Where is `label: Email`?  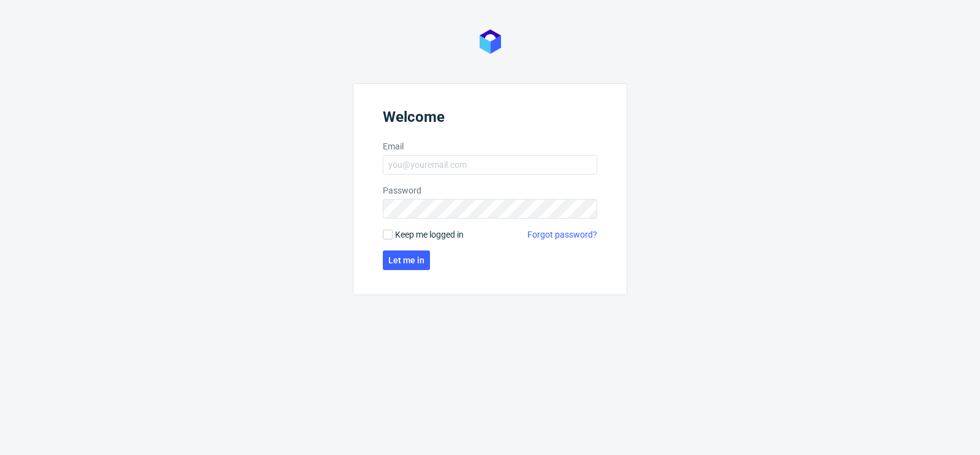 label: Email is located at coordinates (490, 147).